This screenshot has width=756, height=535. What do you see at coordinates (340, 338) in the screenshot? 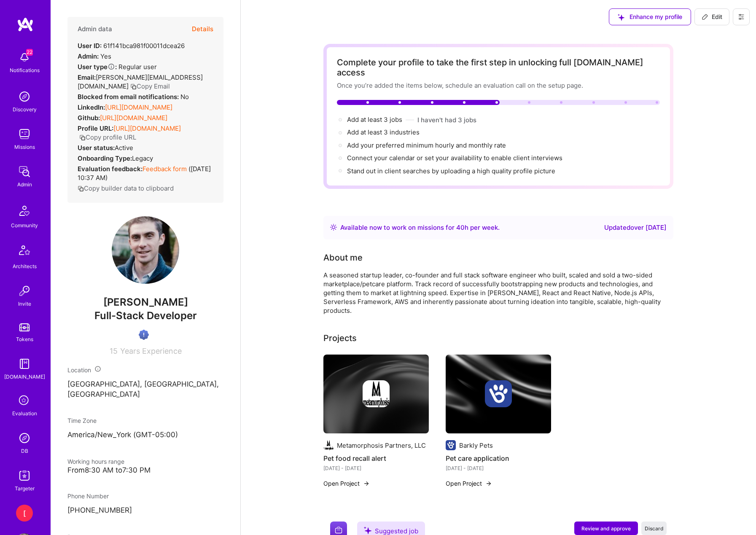
I see `div: Projects` at bounding box center [340, 338].